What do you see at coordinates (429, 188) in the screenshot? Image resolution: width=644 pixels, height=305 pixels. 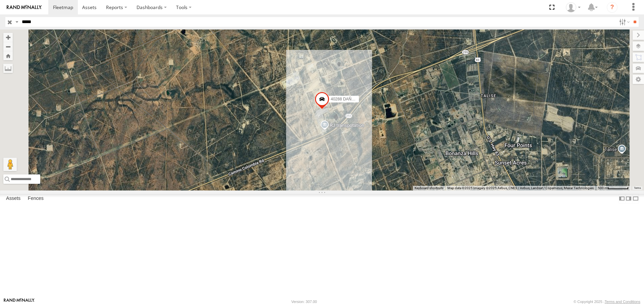 I see `button: Keyboard shortcuts` at bounding box center [429, 188].